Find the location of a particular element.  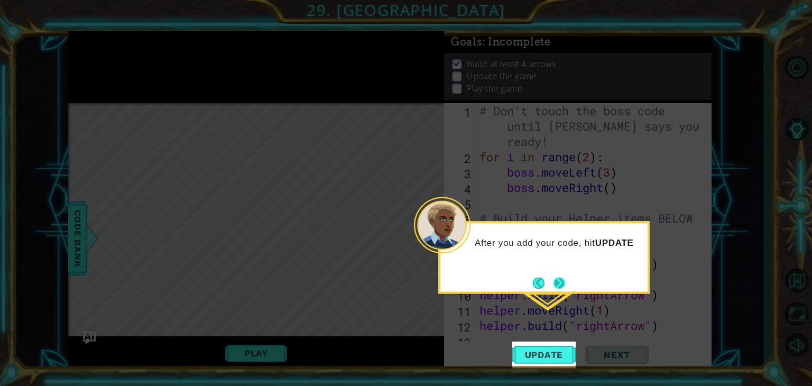

button: Back is located at coordinates (543, 283).